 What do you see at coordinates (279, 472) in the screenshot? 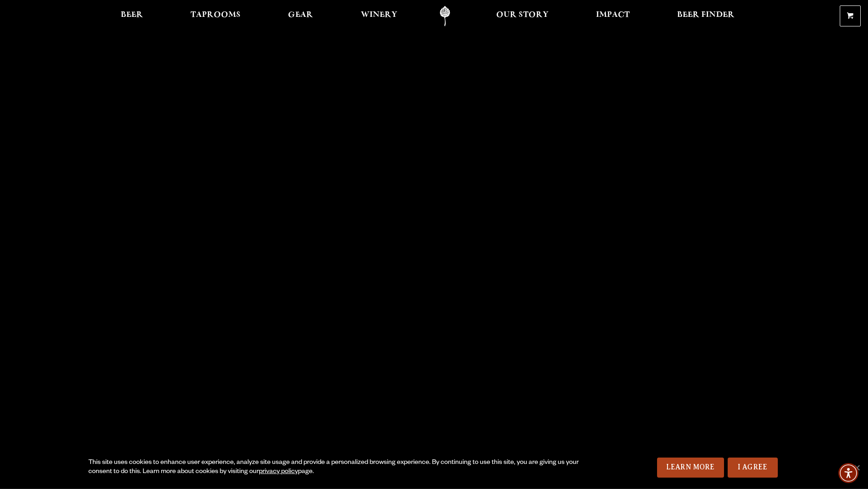
I see `a: privacy policy` at bounding box center [279, 472].